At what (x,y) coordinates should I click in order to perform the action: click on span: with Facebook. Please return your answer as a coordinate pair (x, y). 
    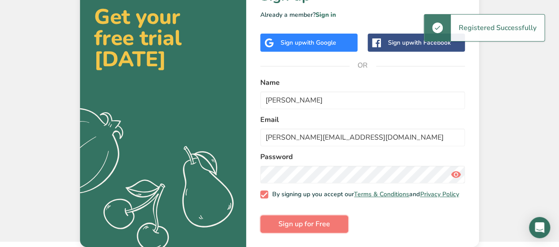
    Looking at the image, I should click on (430, 42).